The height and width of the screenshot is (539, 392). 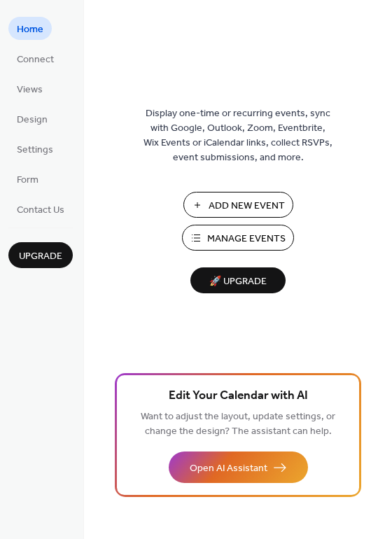 I want to click on span: Edit Your Calendar with AI, so click(x=238, y=396).